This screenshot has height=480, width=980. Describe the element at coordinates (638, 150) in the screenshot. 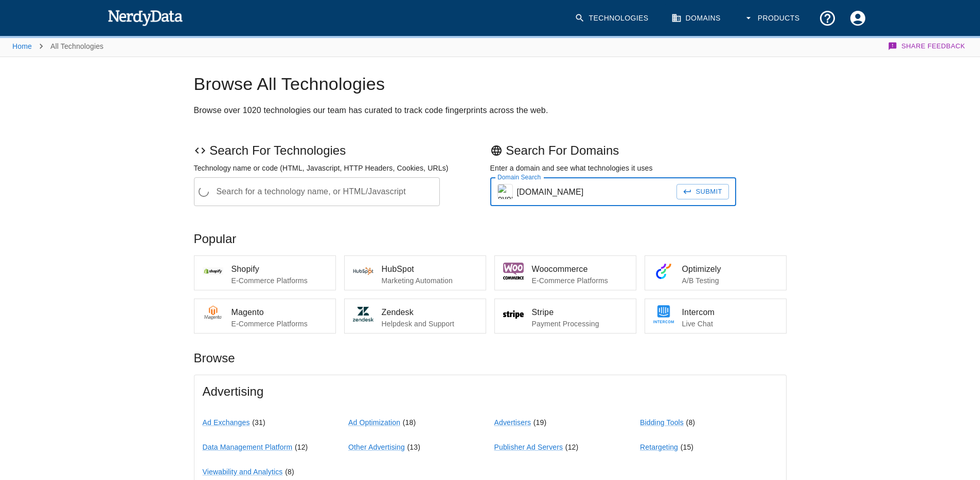

I see `p: Search For Domains` at that location.